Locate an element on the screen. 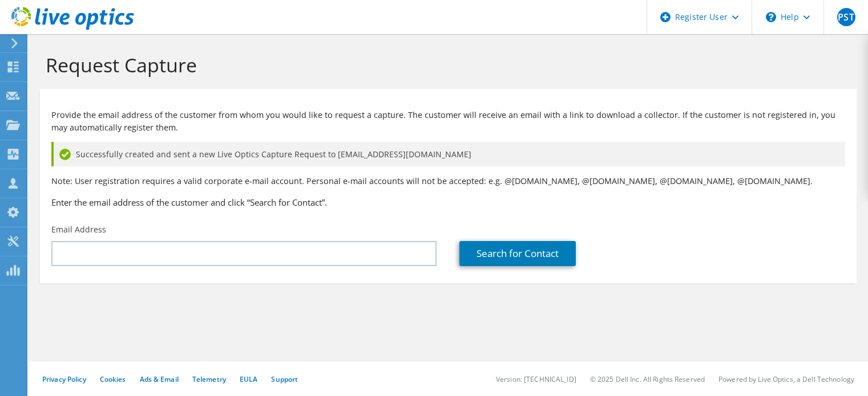 The height and width of the screenshot is (396, 868). label: Email Address is located at coordinates (79, 230).